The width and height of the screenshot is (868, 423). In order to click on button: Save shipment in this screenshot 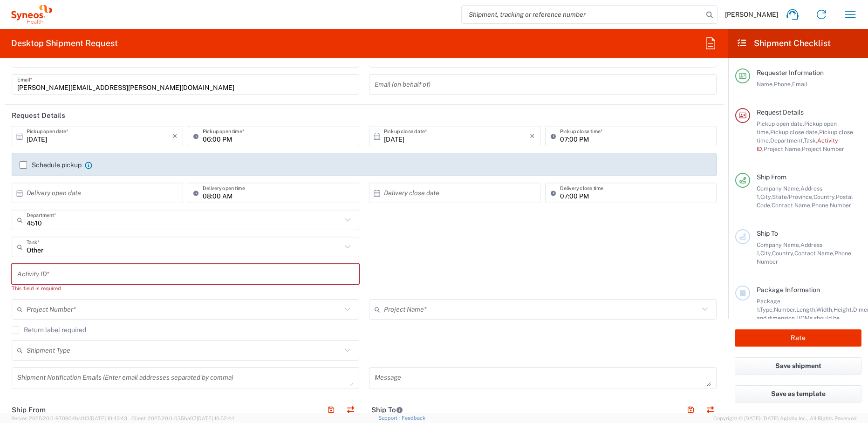, I will do `click(798, 366)`.